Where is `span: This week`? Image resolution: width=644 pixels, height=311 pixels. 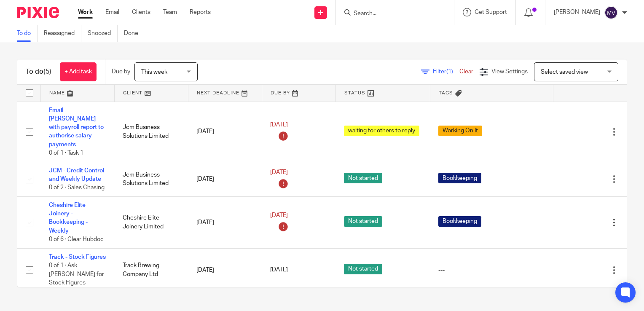 span: This week is located at coordinates (154, 72).